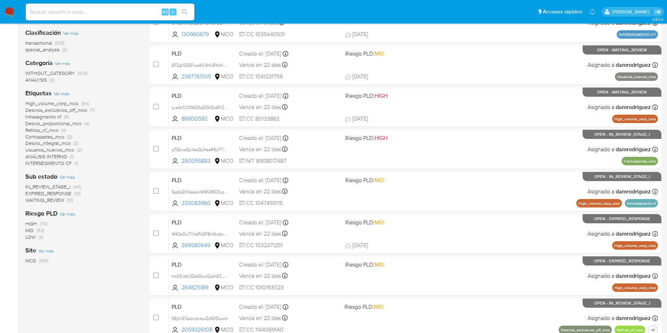  I want to click on span: Accesos rápidos, so click(562, 12).